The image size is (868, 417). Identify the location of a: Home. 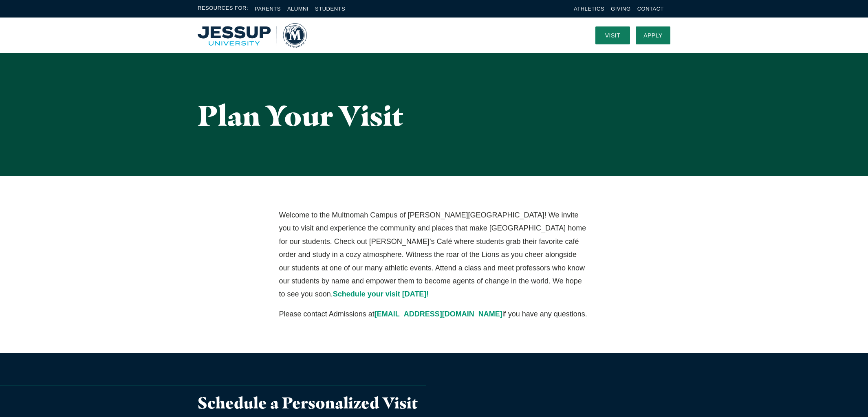
(252, 35).